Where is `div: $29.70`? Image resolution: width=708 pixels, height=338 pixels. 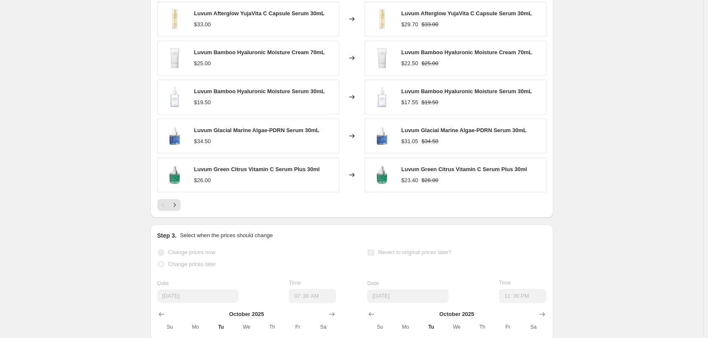 div: $29.70 is located at coordinates (410, 25).